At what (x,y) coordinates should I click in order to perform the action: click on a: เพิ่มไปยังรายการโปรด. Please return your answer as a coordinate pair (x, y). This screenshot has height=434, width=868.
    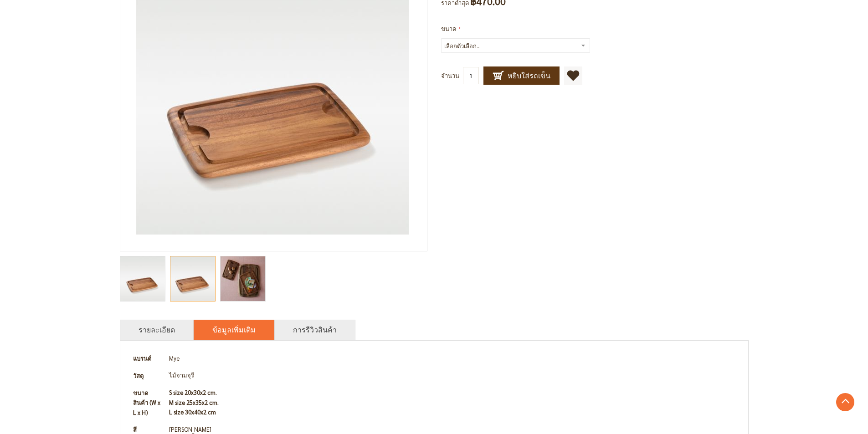
    Looking at the image, I should click on (574, 76).